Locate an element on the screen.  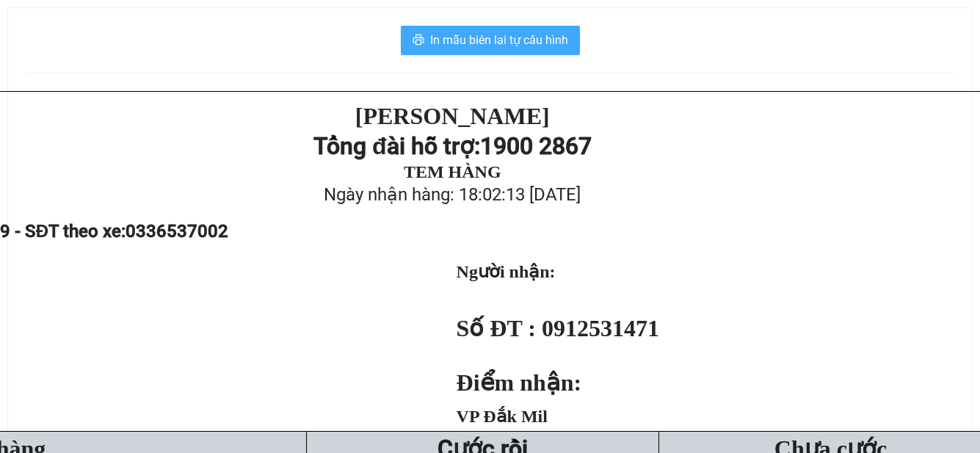
span: VP Đắk Mil is located at coordinates (502, 416).